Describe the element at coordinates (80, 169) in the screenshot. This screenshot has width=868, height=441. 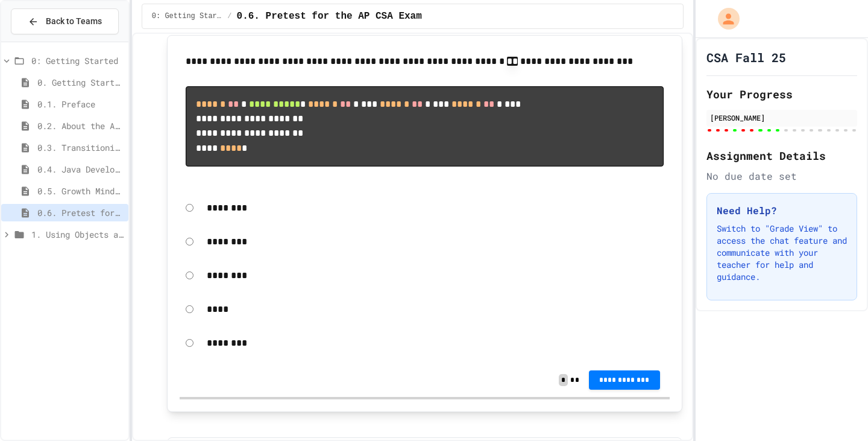
I see `span: 0.4. Java Development Environments` at that location.